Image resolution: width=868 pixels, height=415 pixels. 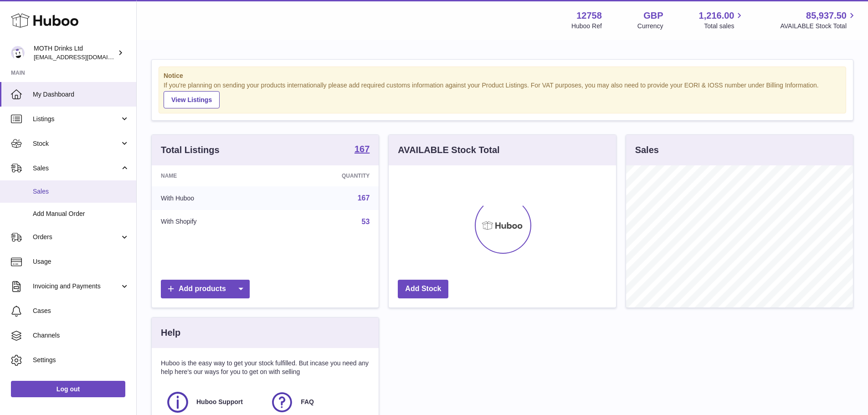 What do you see at coordinates (717, 16) in the screenshot?
I see `span: 1,216.00` at bounding box center [717, 16].